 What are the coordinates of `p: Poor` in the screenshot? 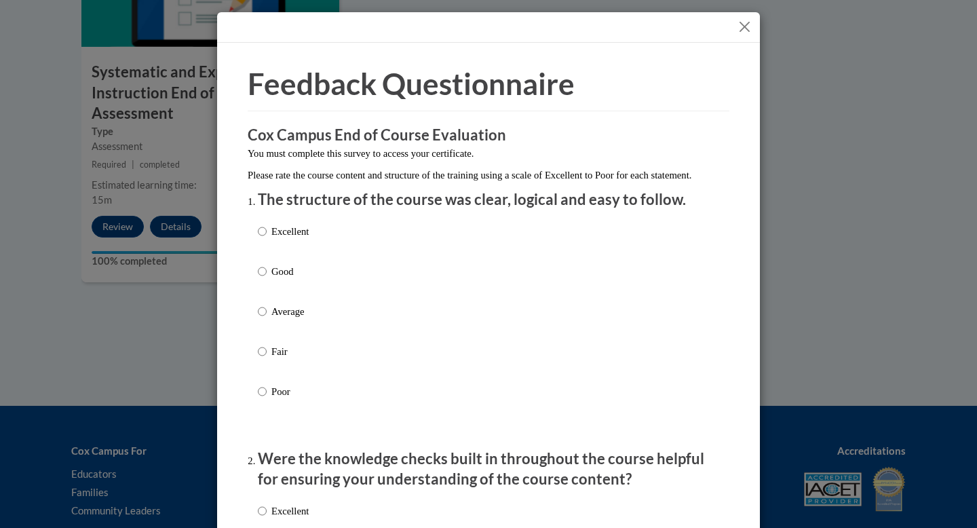 It's located at (290, 392).